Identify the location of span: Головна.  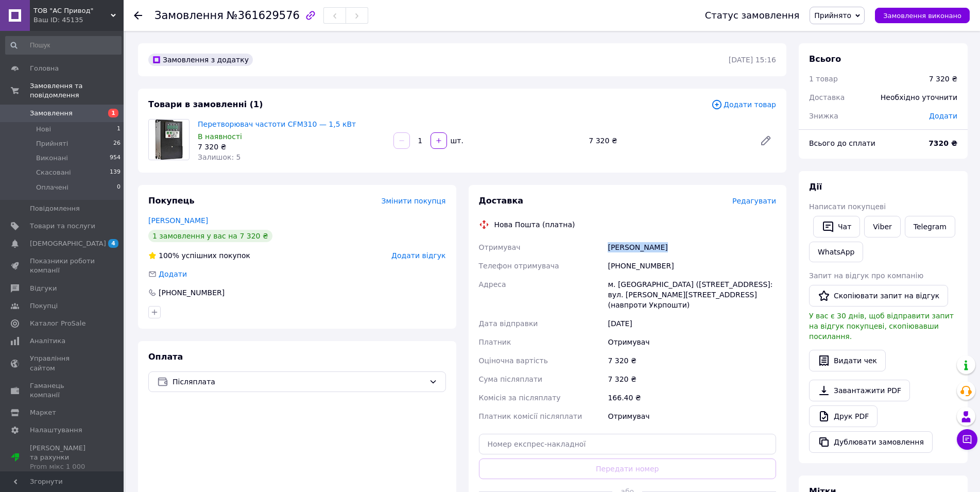
(44, 69).